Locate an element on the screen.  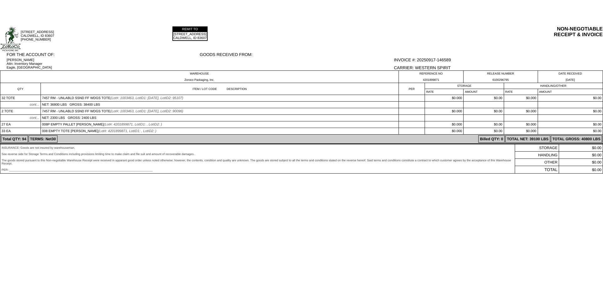
td: QTY is located at coordinates (20, 89).